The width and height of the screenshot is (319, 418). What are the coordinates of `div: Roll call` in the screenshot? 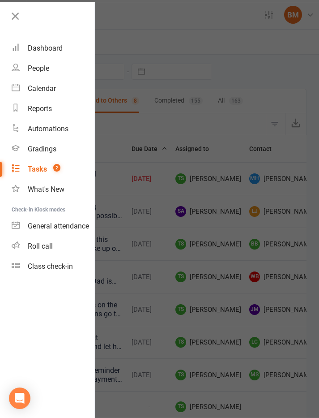 It's located at (40, 246).